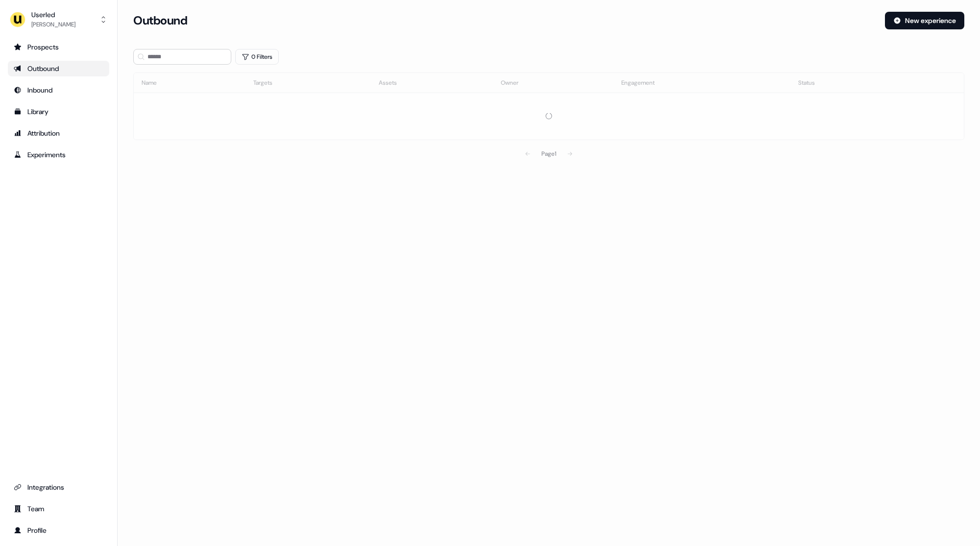 Image resolution: width=980 pixels, height=546 pixels. I want to click on div: Outbound, so click(58, 68).